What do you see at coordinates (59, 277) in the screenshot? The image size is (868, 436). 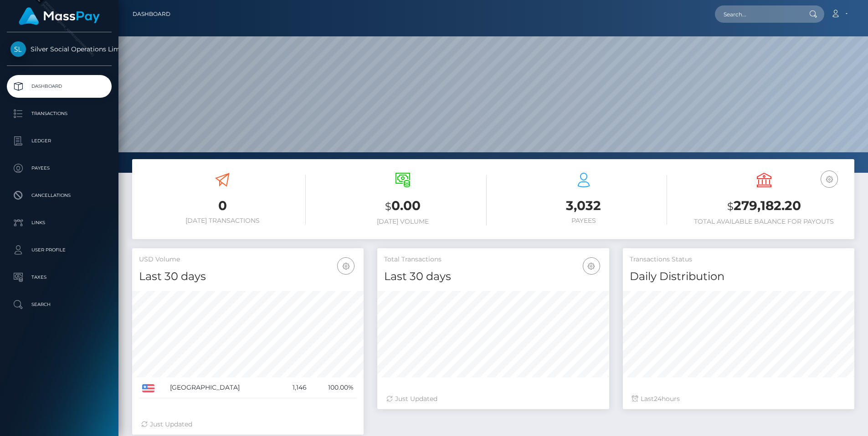 I see `p: Taxes` at bounding box center [59, 277].